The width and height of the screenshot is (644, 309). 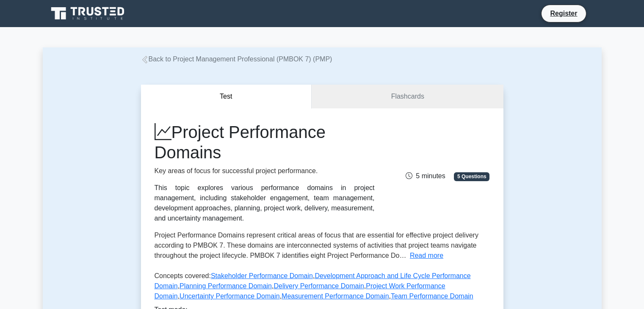 What do you see at coordinates (226, 97) in the screenshot?
I see `button: Test` at bounding box center [226, 97].